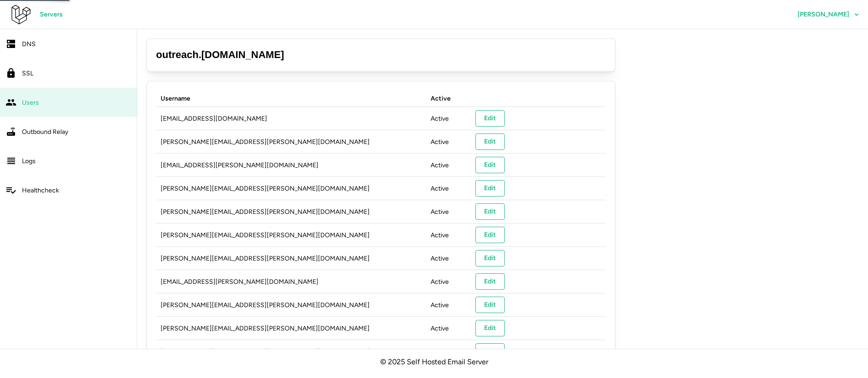 The height and width of the screenshot is (378, 868). I want to click on span: Healthcheck, so click(40, 190).